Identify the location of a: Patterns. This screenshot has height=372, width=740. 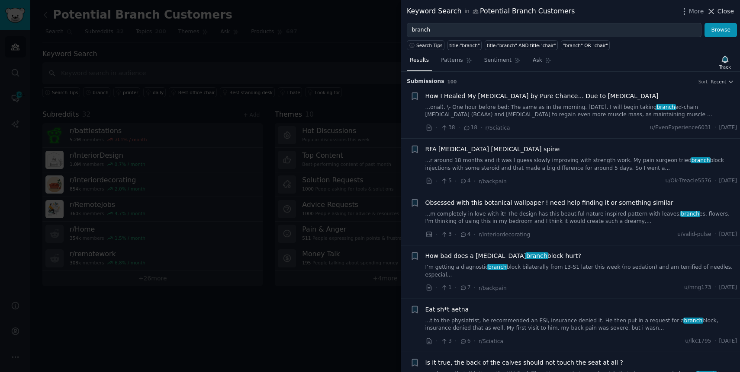
(456, 62).